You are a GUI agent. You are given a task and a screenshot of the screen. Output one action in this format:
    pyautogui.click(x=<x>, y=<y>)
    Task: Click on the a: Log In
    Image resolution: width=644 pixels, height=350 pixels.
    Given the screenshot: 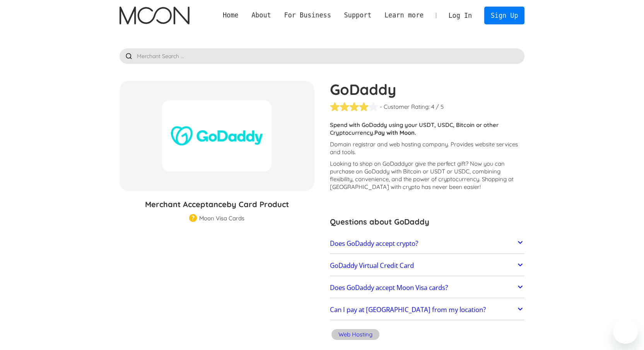 What is the action you would take?
    pyautogui.click(x=461, y=15)
    